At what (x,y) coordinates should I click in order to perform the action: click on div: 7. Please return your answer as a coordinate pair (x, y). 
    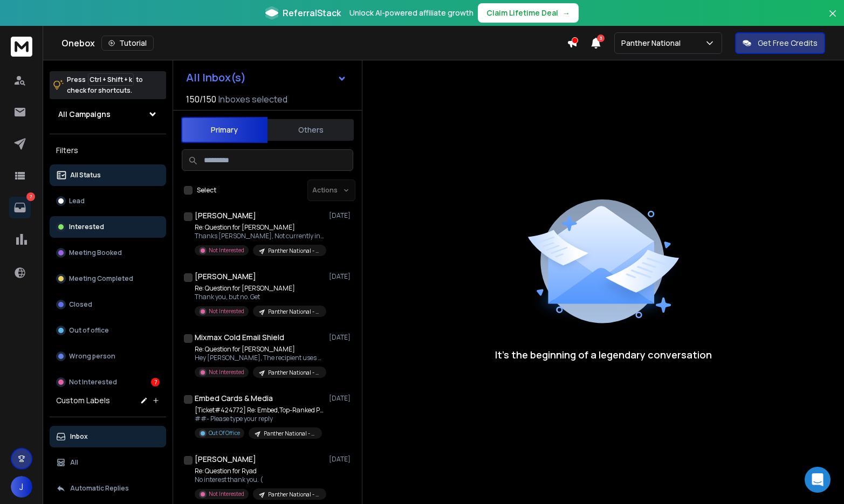
    Looking at the image, I should click on (155, 383).